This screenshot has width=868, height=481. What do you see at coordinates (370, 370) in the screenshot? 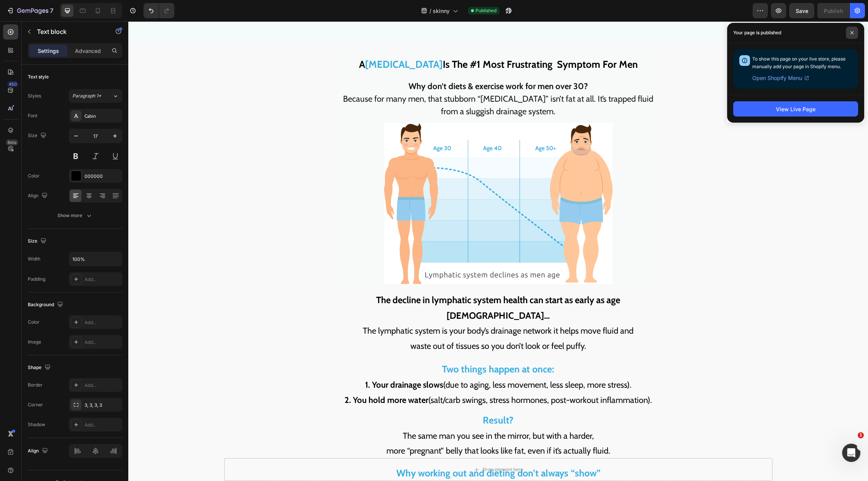
I see `p: (due to aging, less movement, less sleep, more stress). (salt/carb swings, stress hormones, post-...` at bounding box center [370, 370].